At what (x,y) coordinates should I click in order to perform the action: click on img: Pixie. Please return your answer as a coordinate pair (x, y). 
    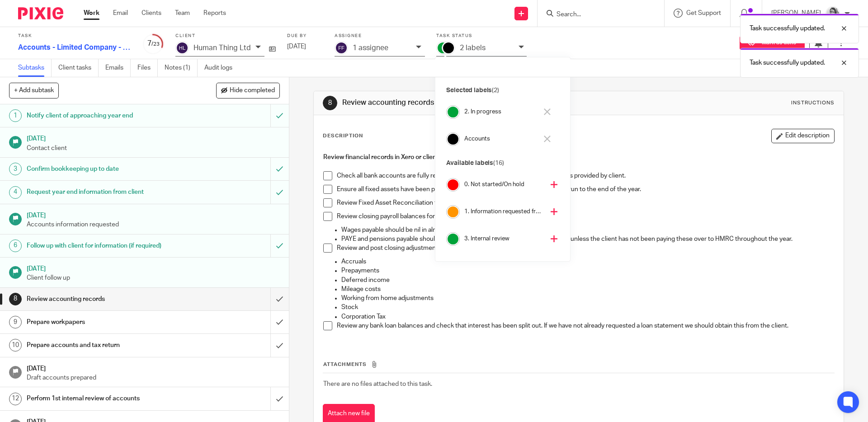
    Looking at the image, I should click on (41, 13).